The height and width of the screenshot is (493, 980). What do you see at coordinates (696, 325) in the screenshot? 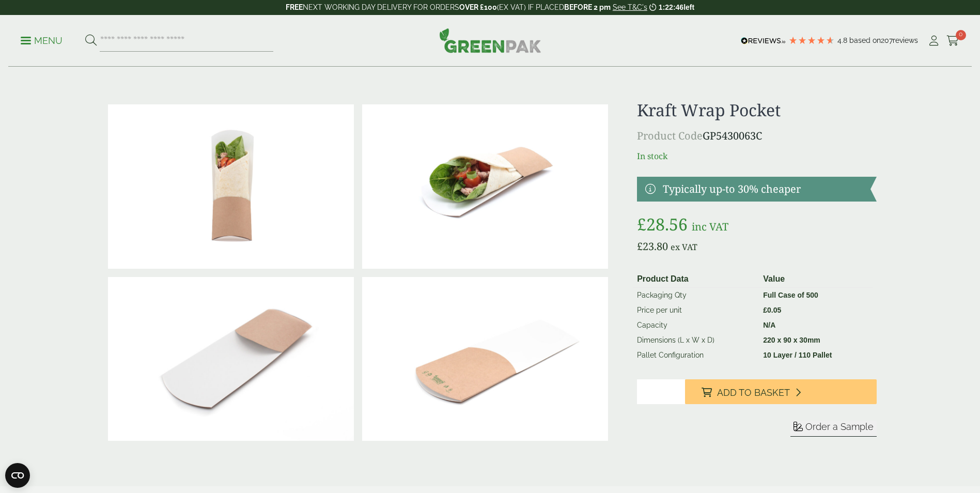
I see `td: Capacity` at bounding box center [696, 325].